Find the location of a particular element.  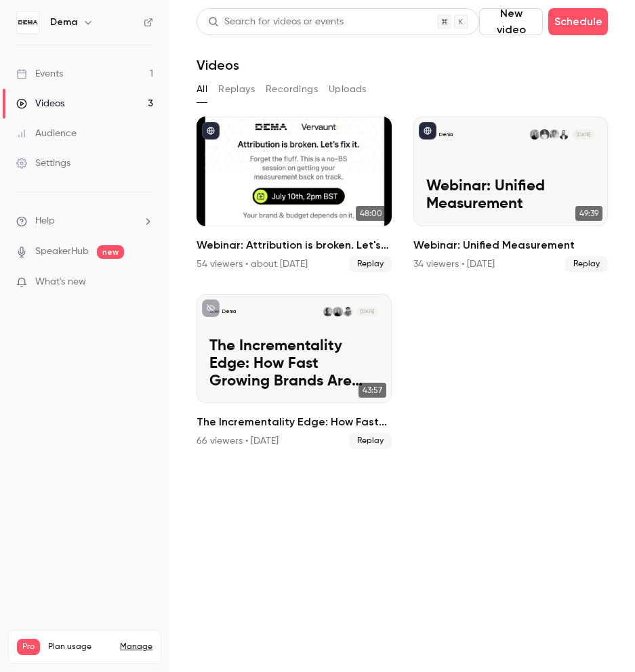

img: Dema is located at coordinates (28, 22).